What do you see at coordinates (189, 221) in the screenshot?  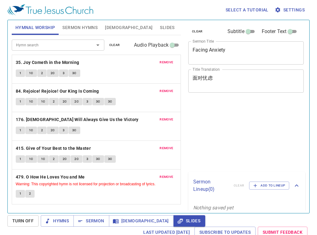 I see `button: Slides` at bounding box center [189, 221].